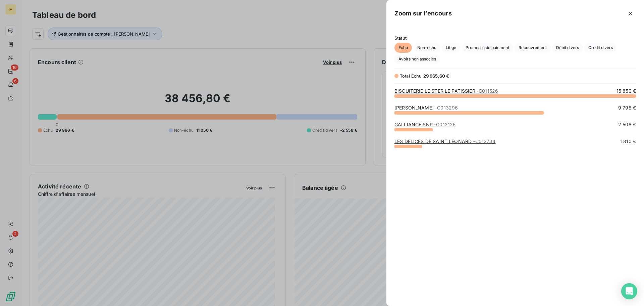 Image resolution: width=644 pixels, height=306 pixels. I want to click on span: 29 965,60 €, so click(436, 76).